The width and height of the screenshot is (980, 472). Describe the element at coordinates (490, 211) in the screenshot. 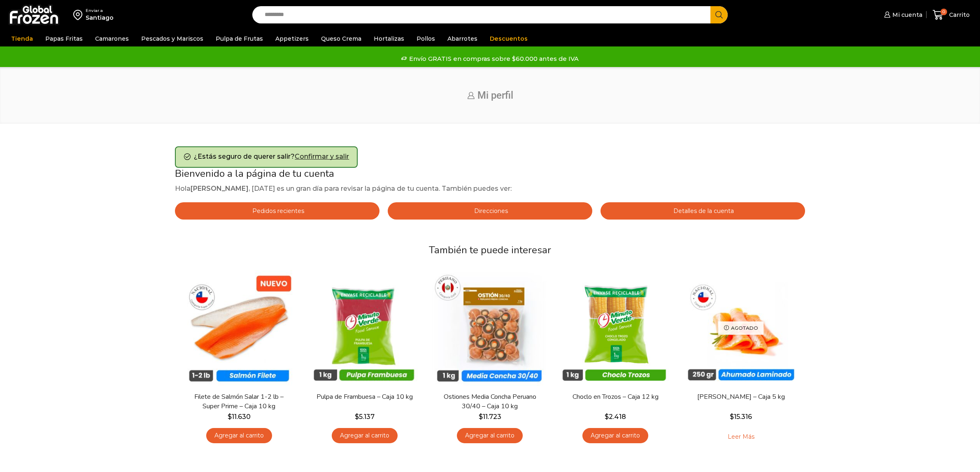

I see `a: Direcciones` at that location.